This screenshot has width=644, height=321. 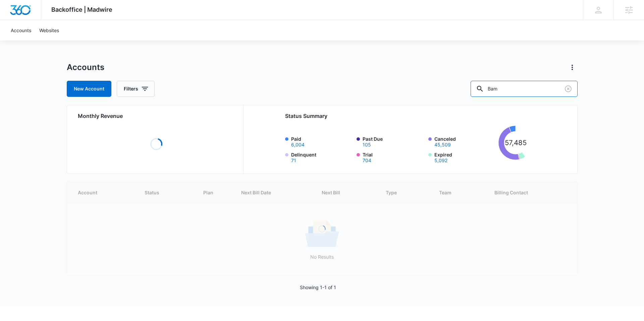 What do you see at coordinates (49, 30) in the screenshot?
I see `a: Websites` at bounding box center [49, 30].